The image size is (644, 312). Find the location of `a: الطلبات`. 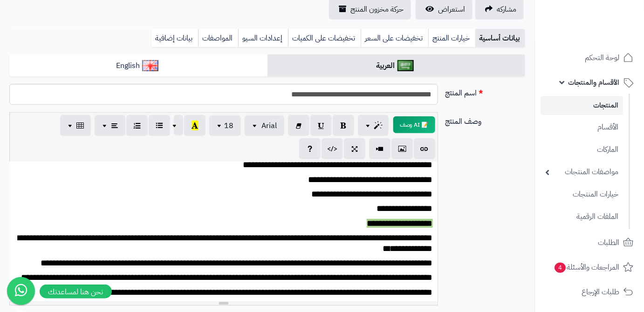

a: الطلبات is located at coordinates (590, 243).